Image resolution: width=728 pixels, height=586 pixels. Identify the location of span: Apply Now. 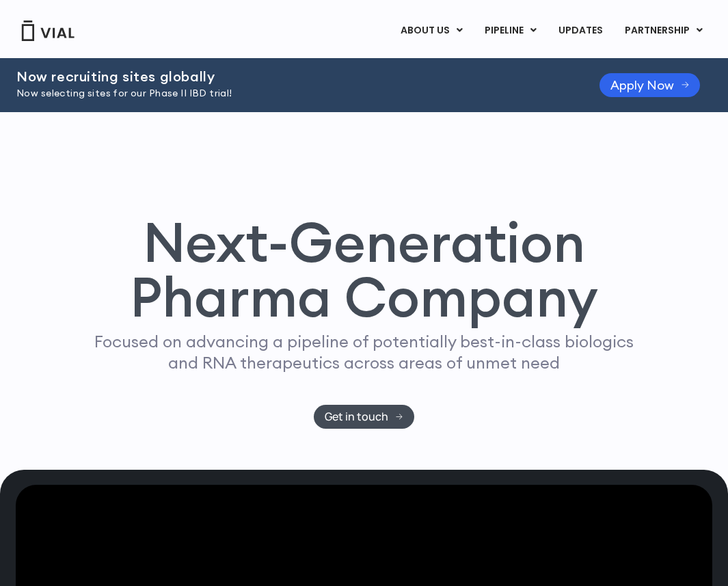
(642, 85).